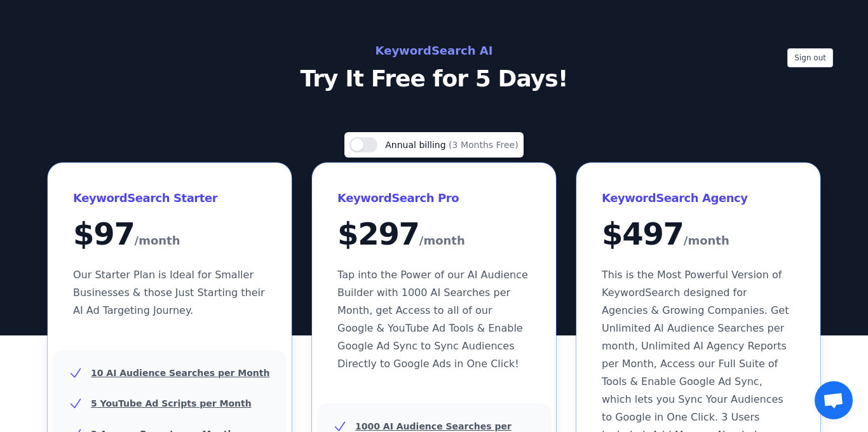 The width and height of the screenshot is (868, 432). Describe the element at coordinates (433, 319) in the screenshot. I see `span: Tap into the Power of our AI Audience Builder with 1000 AI Searches per Month, get Access to all ...` at that location.